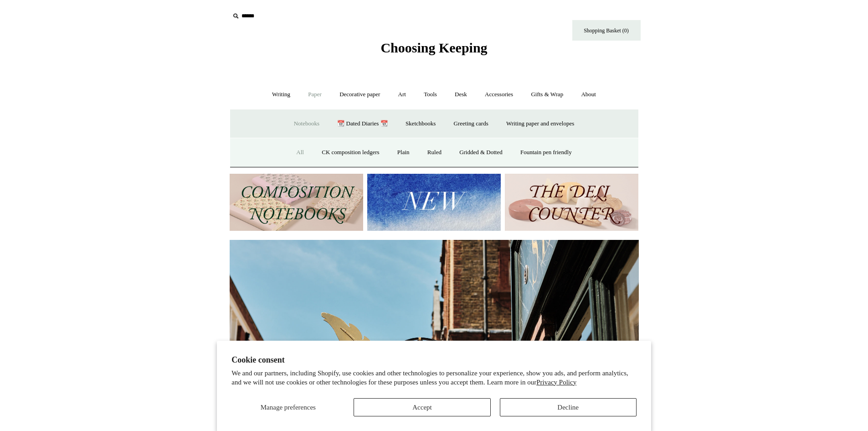  What do you see at coordinates (430, 94) in the screenshot?
I see `a: Tools` at bounding box center [430, 94].